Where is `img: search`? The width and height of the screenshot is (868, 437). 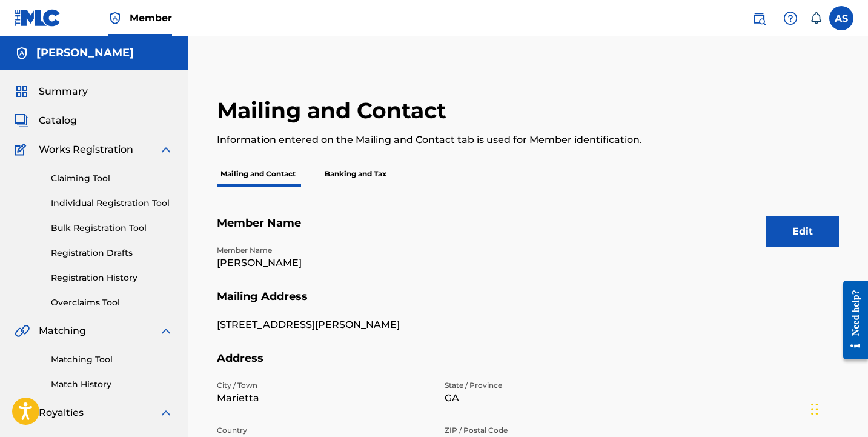 img: search is located at coordinates (759, 18).